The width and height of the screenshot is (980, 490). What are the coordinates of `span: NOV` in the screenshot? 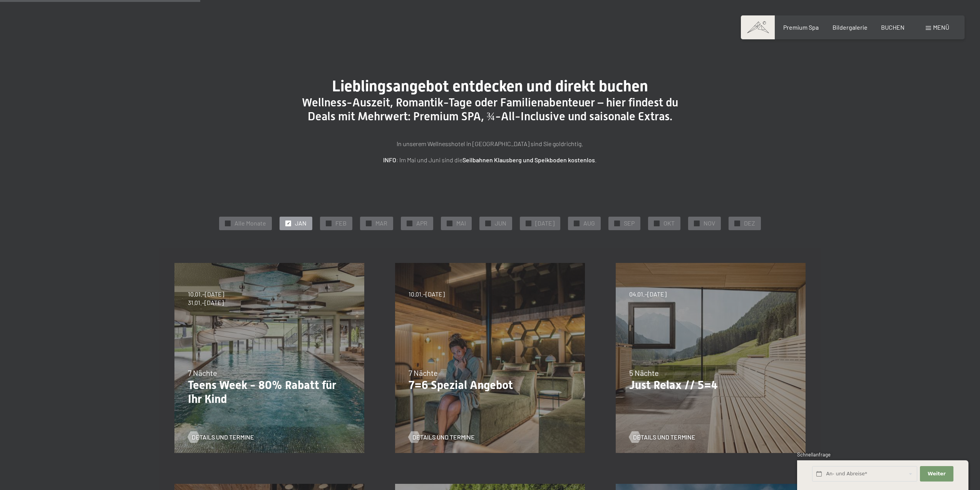 It's located at (709, 223).